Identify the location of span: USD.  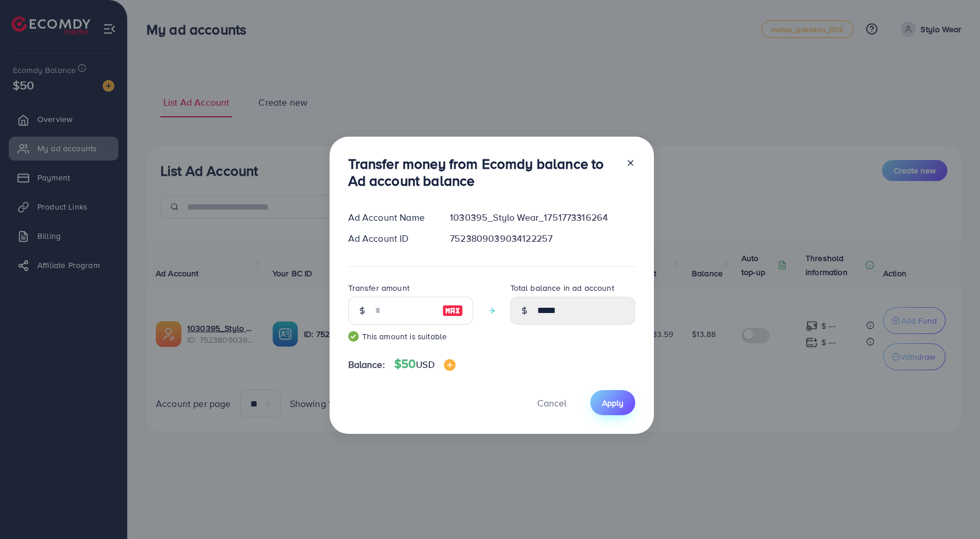
(425, 364).